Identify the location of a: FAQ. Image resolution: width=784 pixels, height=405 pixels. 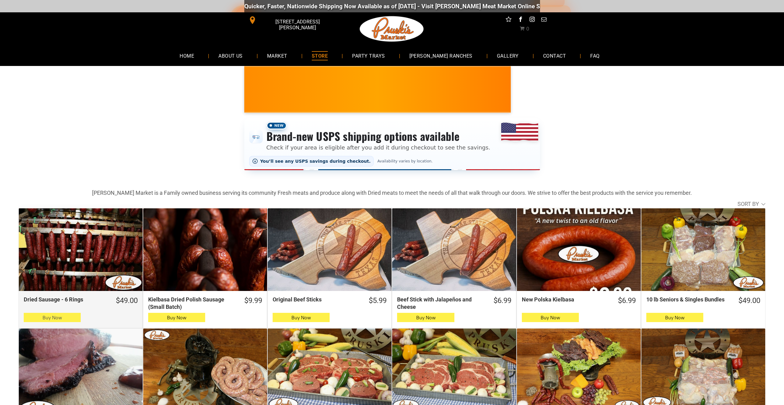
(595, 55).